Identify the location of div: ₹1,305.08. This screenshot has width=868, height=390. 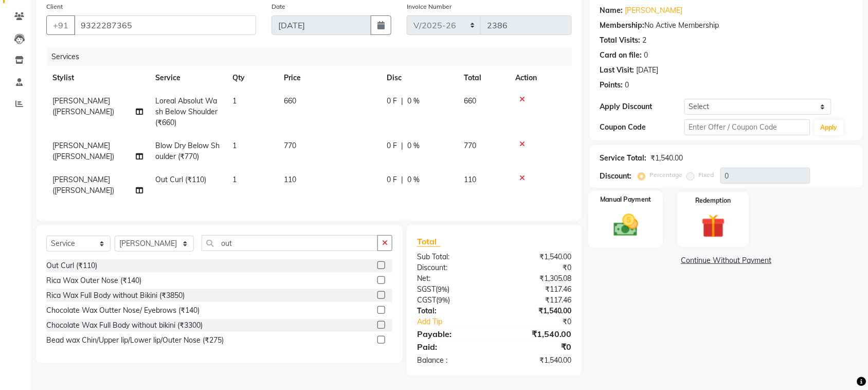
(537, 278).